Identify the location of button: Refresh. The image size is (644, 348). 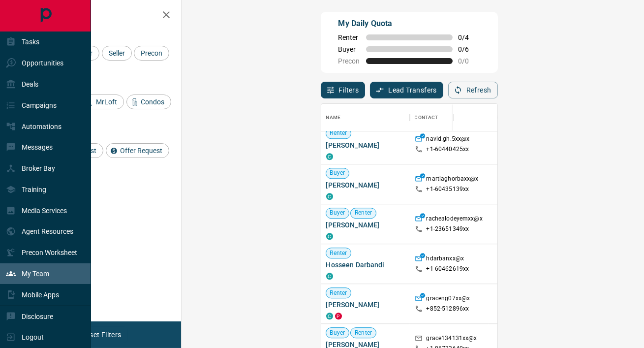
(473, 90).